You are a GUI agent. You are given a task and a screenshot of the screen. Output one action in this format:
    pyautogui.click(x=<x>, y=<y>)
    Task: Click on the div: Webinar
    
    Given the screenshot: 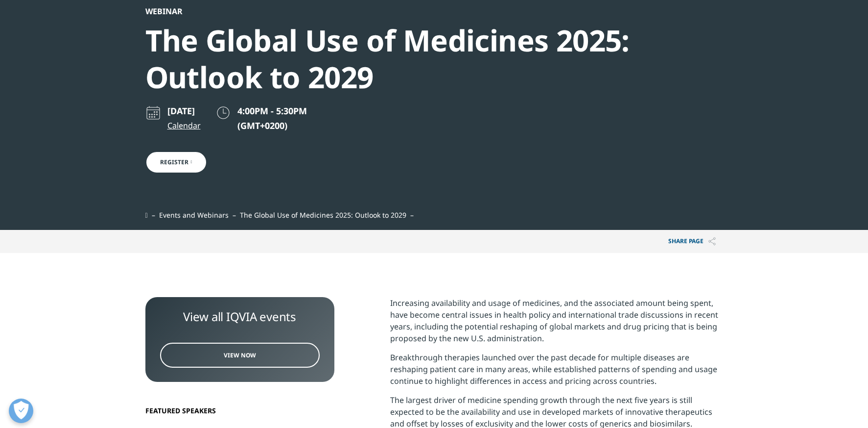 What is the action you would take?
    pyautogui.click(x=408, y=11)
    